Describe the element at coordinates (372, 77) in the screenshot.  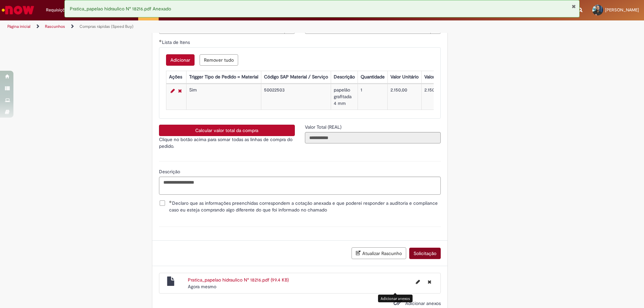
I see `th: Quantidade` at that location.